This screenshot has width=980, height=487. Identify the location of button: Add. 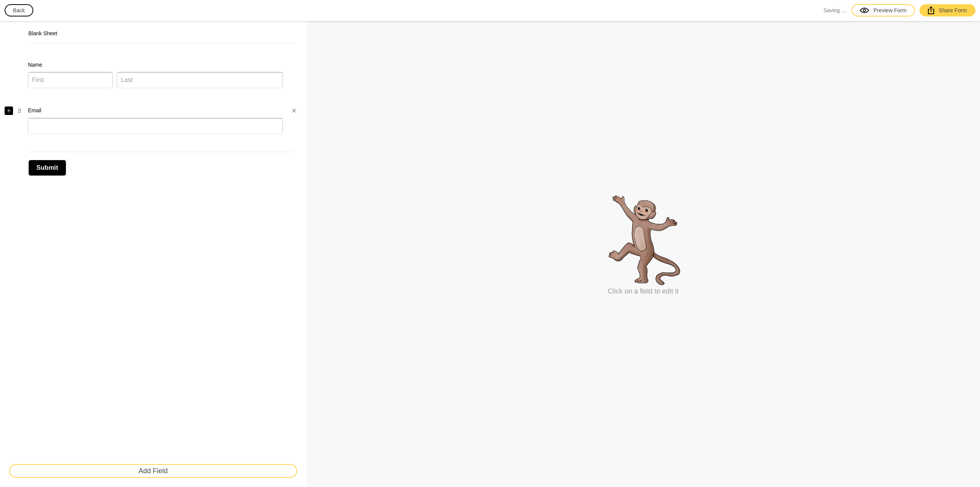
(9, 110).